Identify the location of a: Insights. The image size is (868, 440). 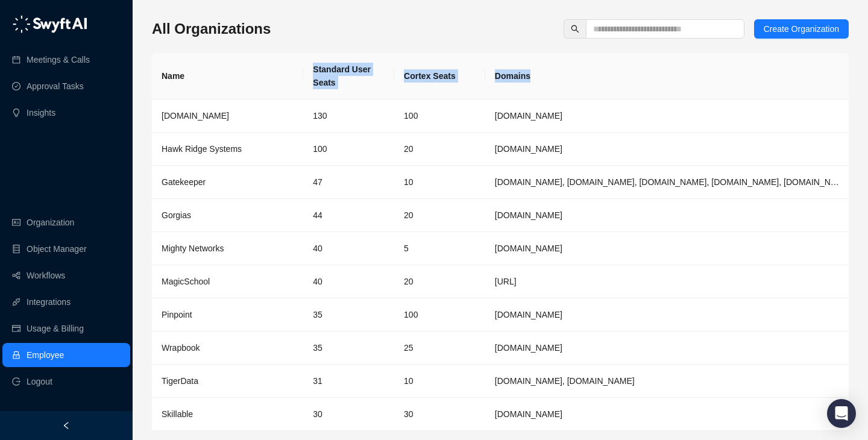
(41, 113).